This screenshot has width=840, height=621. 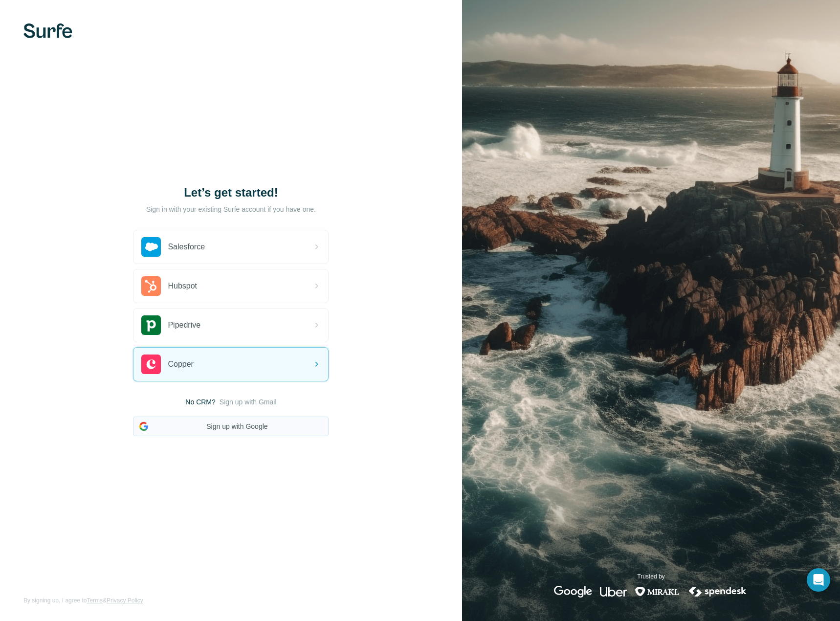 What do you see at coordinates (718, 591) in the screenshot?
I see `img: spendesk's logo` at bounding box center [718, 591].